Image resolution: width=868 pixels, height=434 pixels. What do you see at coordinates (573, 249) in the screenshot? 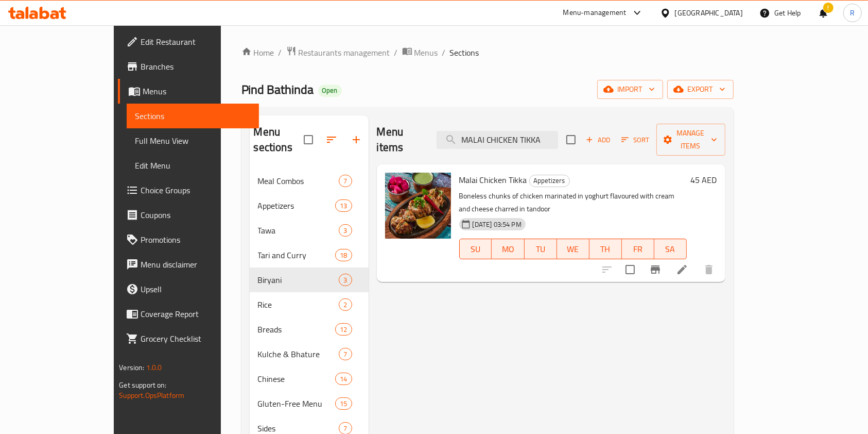
I see `span: WE` at bounding box center [573, 249].